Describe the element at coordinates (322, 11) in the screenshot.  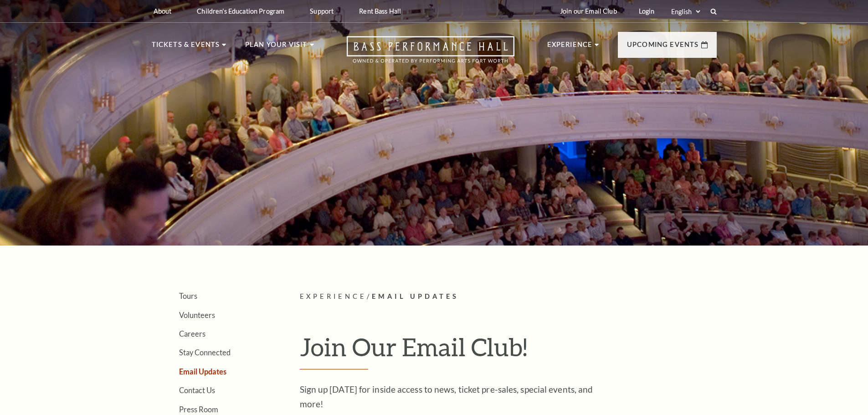
I see `p: Support` at that location.